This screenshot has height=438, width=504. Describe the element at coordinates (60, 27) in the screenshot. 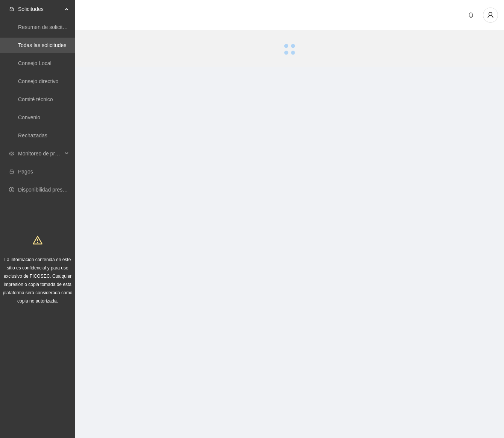

I see `a: Resumen de solicitudes por aprobar` at that location.